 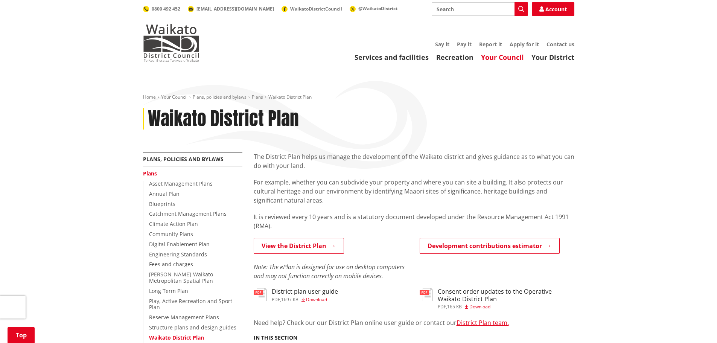 What do you see at coordinates (305, 291) in the screenshot?
I see `h3: District plan user guide` at bounding box center [305, 291].